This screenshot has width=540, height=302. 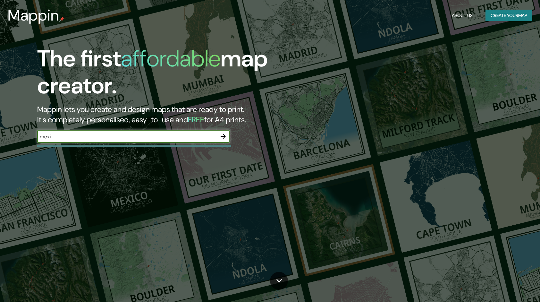 I want to click on h2: Mappin lets you create and design maps that are ready to print. It's completely personalised, eas..., so click(x=172, y=114).